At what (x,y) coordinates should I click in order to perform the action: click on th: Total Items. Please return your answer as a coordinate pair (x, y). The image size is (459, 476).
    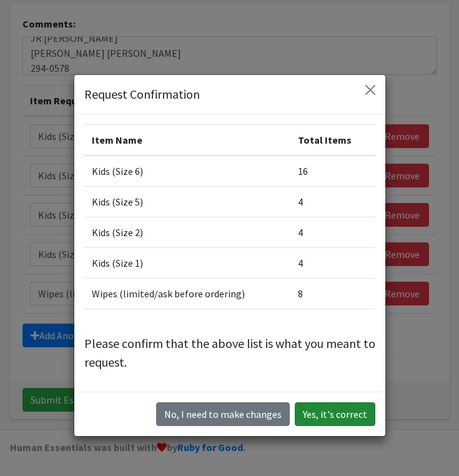
    Looking at the image, I should click on (332, 141).